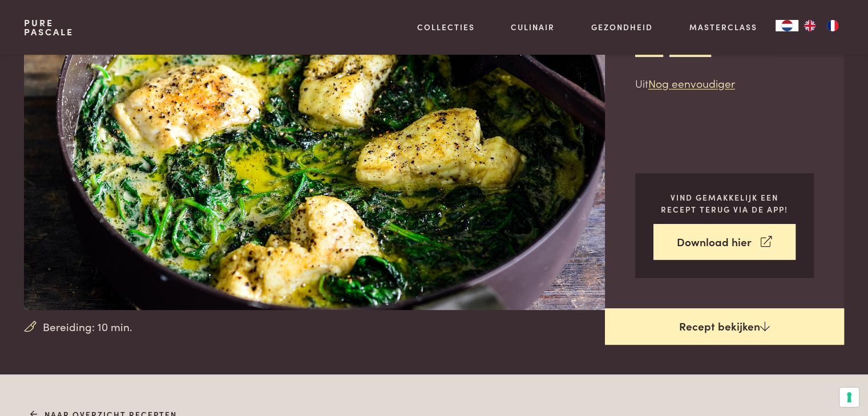 The image size is (868, 416). Describe the element at coordinates (532, 27) in the screenshot. I see `a: Culinair` at that location.